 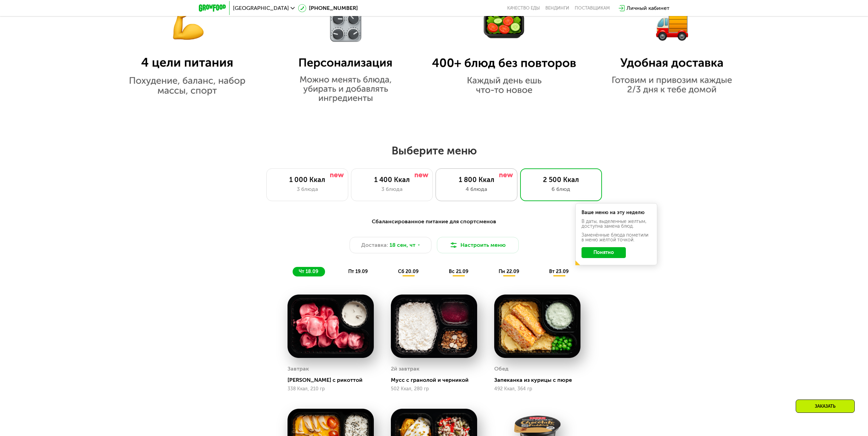 I want to click on div: Ваше меню на эту неделю, so click(x=616, y=213).